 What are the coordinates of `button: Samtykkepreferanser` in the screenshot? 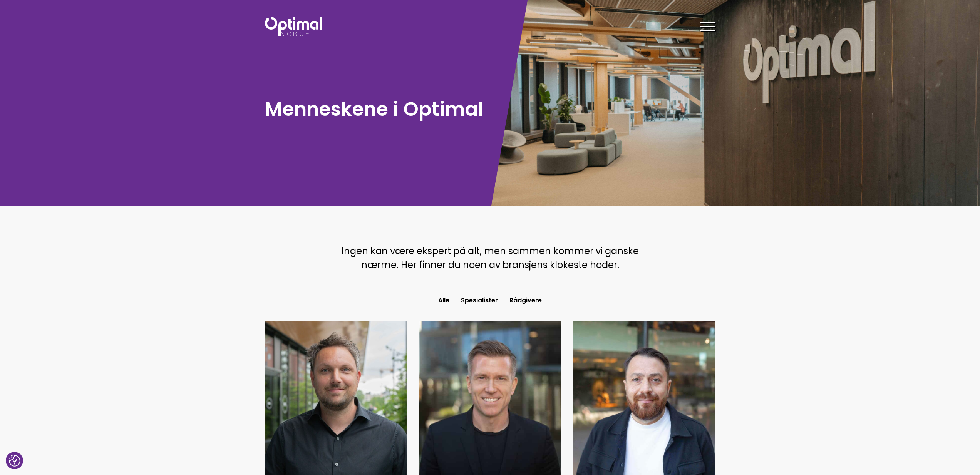 It's located at (15, 461).